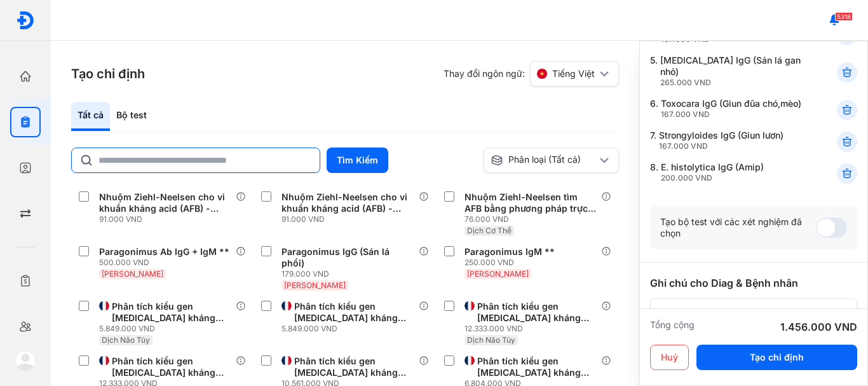 The height and width of the screenshot is (386, 868). I want to click on div: 200.000 VND, so click(713, 178).